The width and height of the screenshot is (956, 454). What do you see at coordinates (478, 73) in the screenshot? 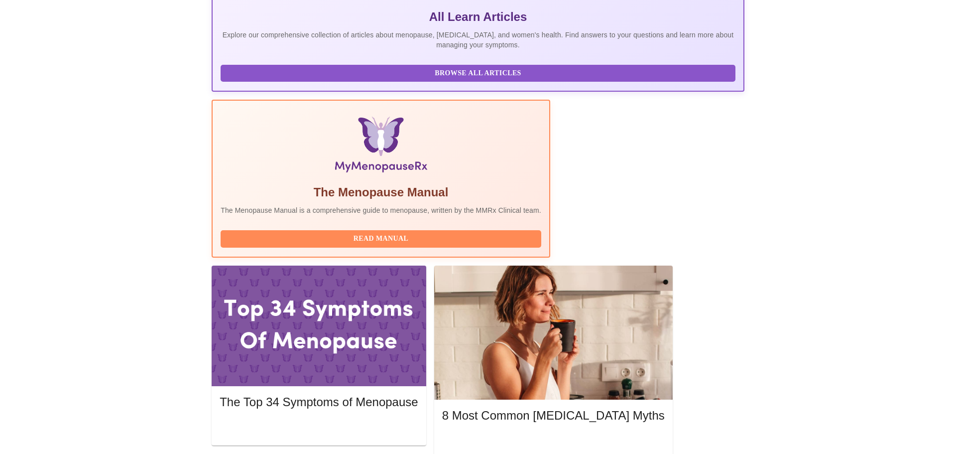
I see `button: Browse All Articles` at bounding box center [478, 73].